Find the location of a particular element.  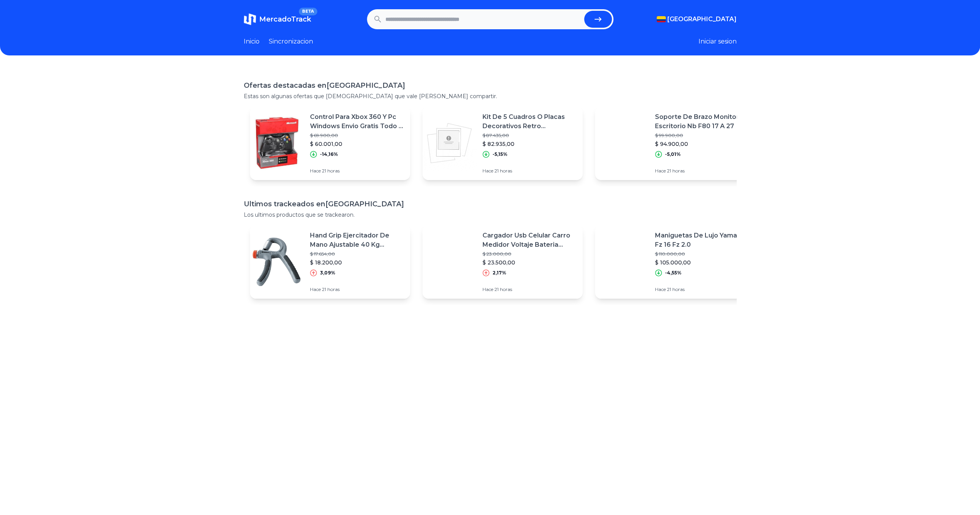

p: -5,15% is located at coordinates (500, 155).